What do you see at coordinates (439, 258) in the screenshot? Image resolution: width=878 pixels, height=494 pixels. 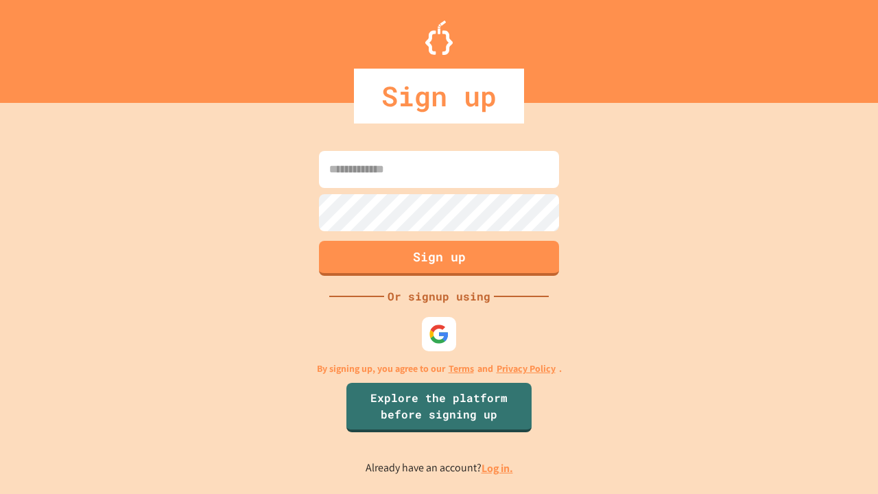 I see `button: Sign up` at bounding box center [439, 258].